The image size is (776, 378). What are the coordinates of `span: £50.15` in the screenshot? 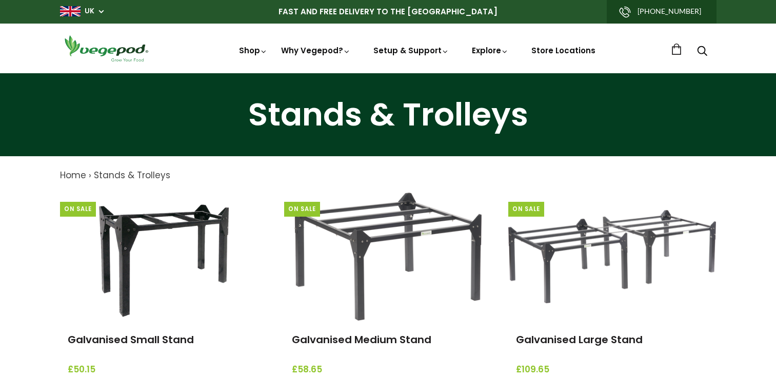 It's located at (164, 370).